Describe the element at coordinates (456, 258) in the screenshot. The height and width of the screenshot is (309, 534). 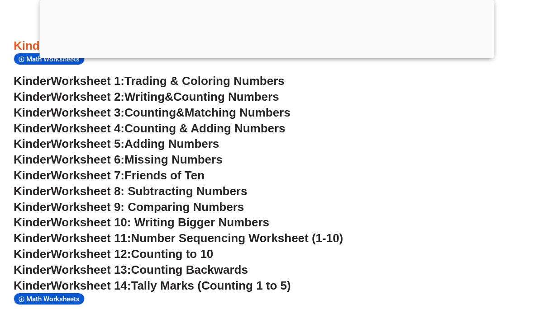
I see `div: Chat Widget` at that location.